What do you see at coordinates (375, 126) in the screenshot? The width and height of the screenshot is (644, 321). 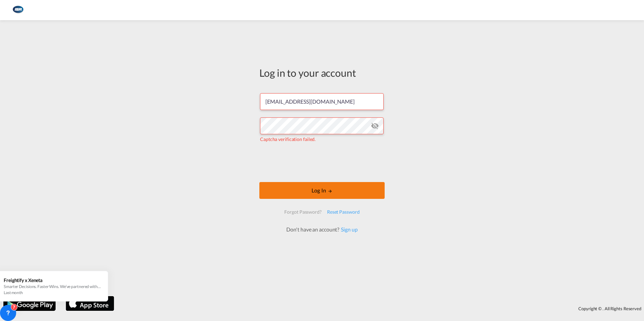 I see `md-icon: icon-eye-off` at bounding box center [375, 126].